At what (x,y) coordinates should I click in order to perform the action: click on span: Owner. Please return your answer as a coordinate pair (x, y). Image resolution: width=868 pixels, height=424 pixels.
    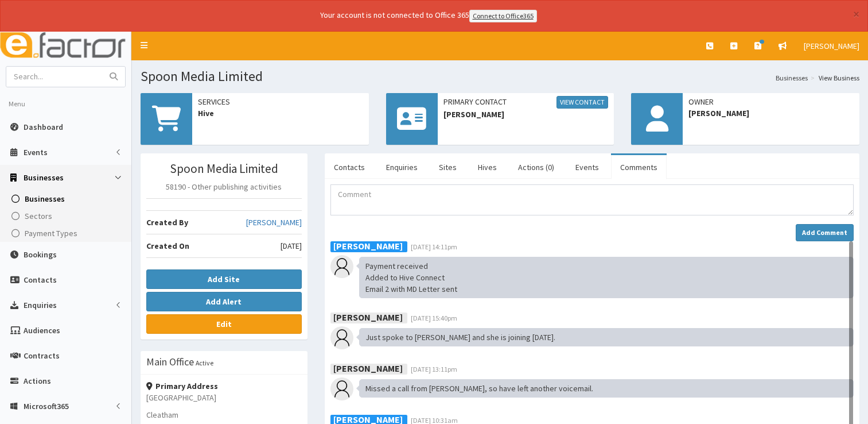
    Looking at the image, I should click on (771, 102).